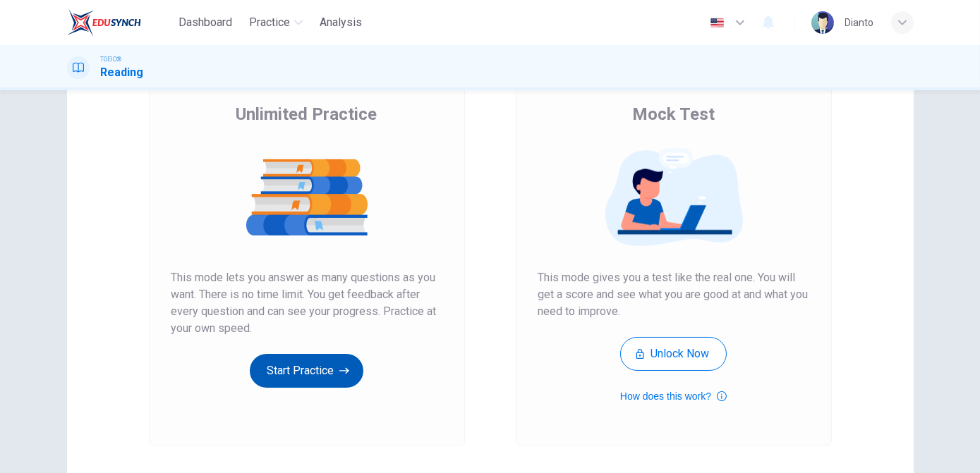 Image resolution: width=980 pixels, height=473 pixels. What do you see at coordinates (206, 23) in the screenshot?
I see `span: Dashboard` at bounding box center [206, 23].